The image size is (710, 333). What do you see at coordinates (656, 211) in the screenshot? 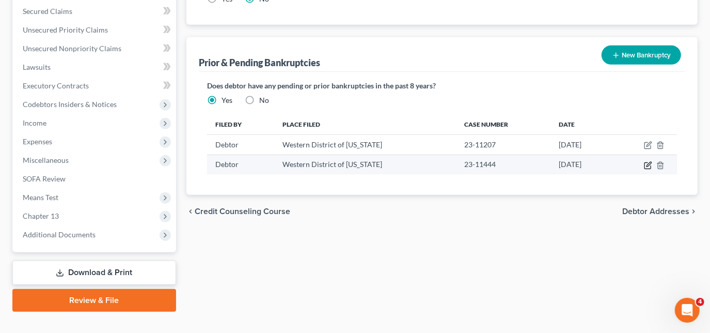
I see `span: Debtor Addresses` at bounding box center [656, 211].